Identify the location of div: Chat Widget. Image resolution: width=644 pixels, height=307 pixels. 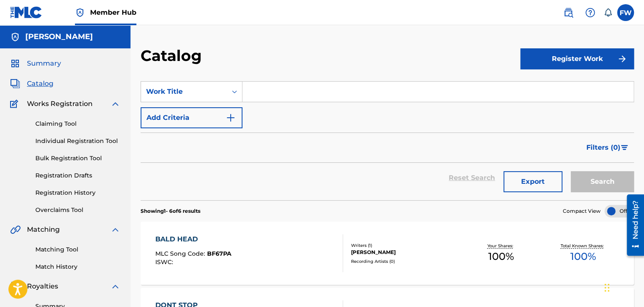
(623, 287).